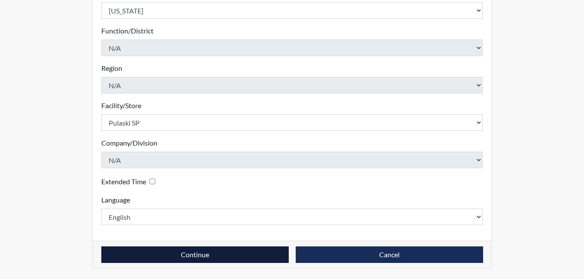 The height and width of the screenshot is (279, 584). Describe the element at coordinates (121, 106) in the screenshot. I see `label: Facility/Store` at that location.